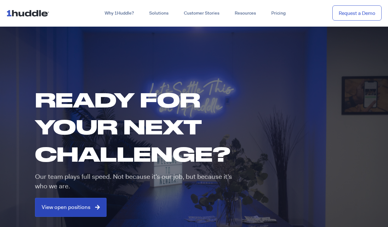 The height and width of the screenshot is (227, 388). Describe the element at coordinates (139, 127) in the screenshot. I see `h1: Ready for your next challenge?` at that location.